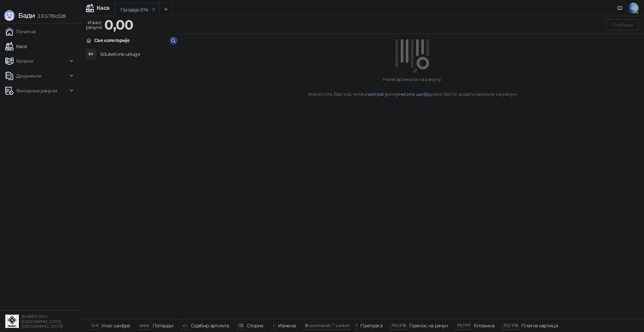 The width and height of the screenshot is (644, 332). Describe the element at coordinates (29, 76) in the screenshot. I see `span: Документи` at that location.